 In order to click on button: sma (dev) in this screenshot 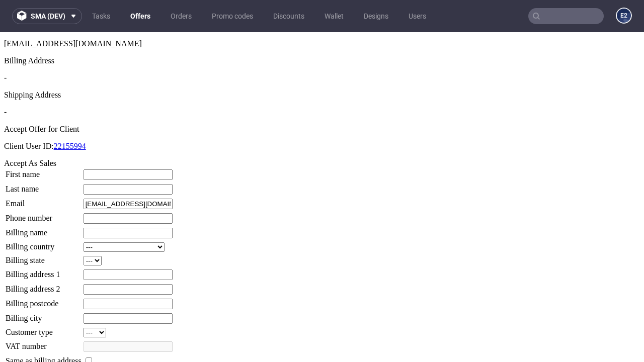, I will do `click(47, 16)`.